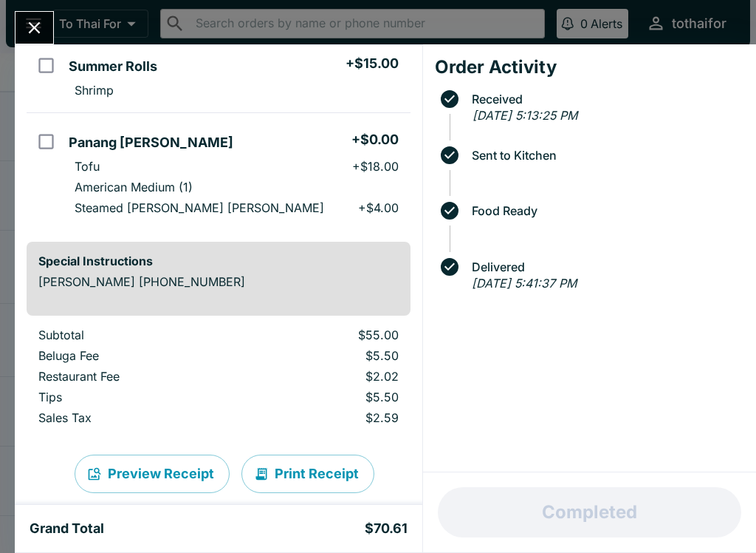  I want to click on p: $2.59, so click(326, 417).